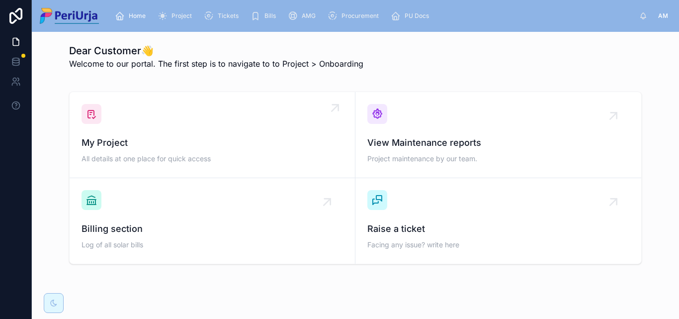  What do you see at coordinates (216, 51) in the screenshot?
I see `h1: Dear Customer👋` at bounding box center [216, 51].